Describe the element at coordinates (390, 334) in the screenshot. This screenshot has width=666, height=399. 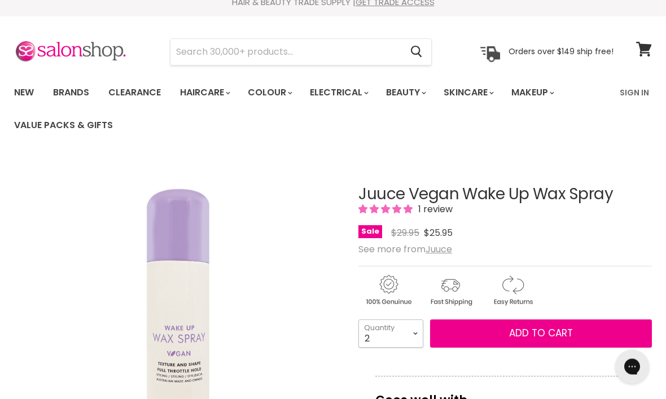
I see `select: Quantity` at that location.